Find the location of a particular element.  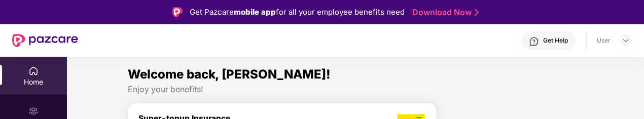

img: svg+xml;base64,PHN2ZyBpZD0iSG9tZSIgeG1sbnM9Imh0dHA6Ly93d3cudzMub3JnLzIwMDAvc3ZnIiB3aWR0aD0iMjAiIG... is located at coordinates (34, 71).